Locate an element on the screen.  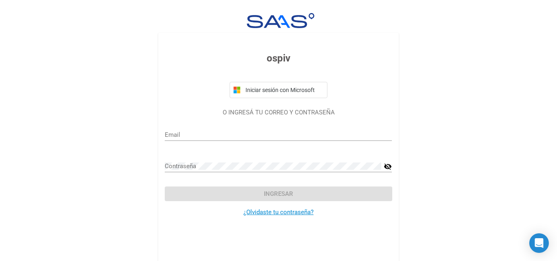
a: ¿Olvidaste tu contraseña? is located at coordinates (278, 212).